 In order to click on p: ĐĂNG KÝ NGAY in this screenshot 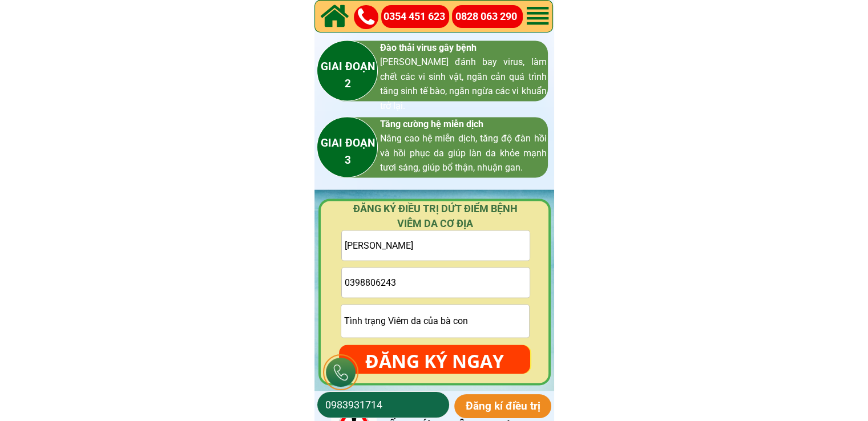, I will do `click(435, 361)`.